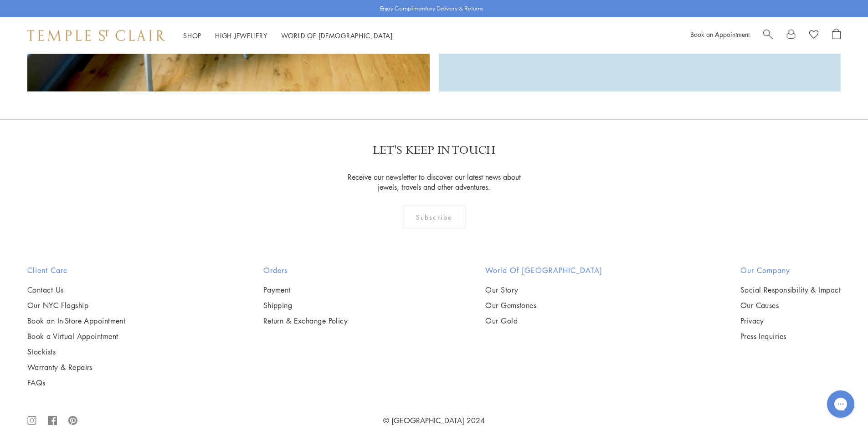 The width and height of the screenshot is (868, 430). Describe the element at coordinates (306, 321) in the screenshot. I see `a: Return & Exchange Policy` at that location.